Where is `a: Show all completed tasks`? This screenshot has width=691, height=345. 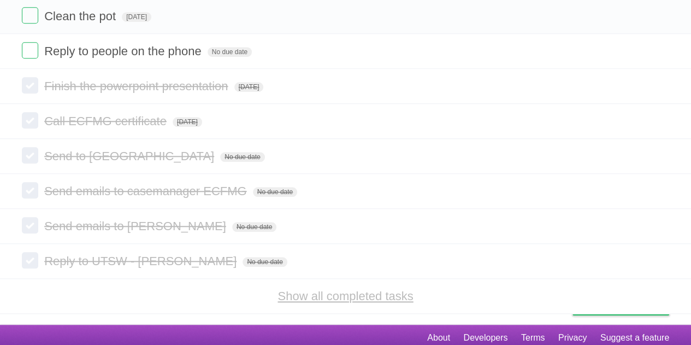 a: Show all completed tasks is located at coordinates (345, 296).